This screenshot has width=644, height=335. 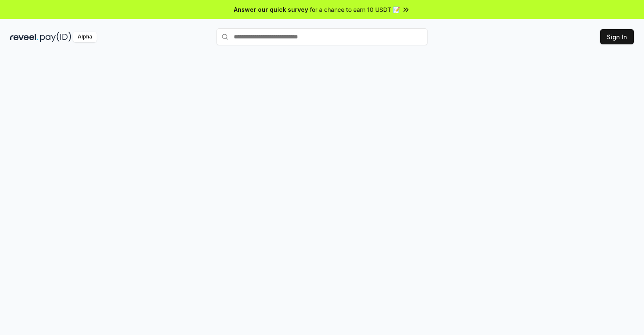 What do you see at coordinates (617, 37) in the screenshot?
I see `button: Sign In` at bounding box center [617, 37].